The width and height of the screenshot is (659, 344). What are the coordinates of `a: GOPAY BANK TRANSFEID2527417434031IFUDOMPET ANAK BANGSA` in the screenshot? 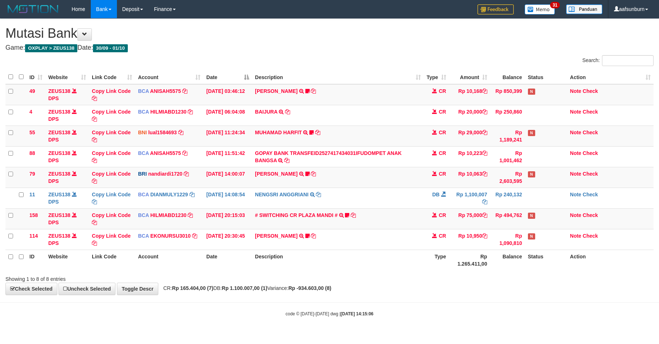 It's located at (328, 157).